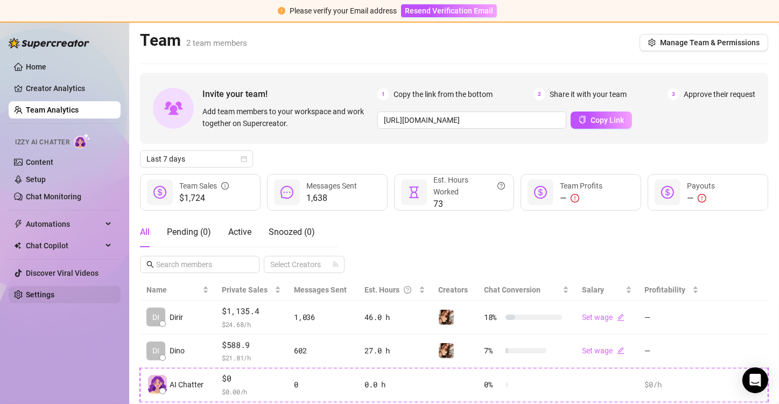  What do you see at coordinates (583, 120) in the screenshot?
I see `span: copy` at bounding box center [583, 120].